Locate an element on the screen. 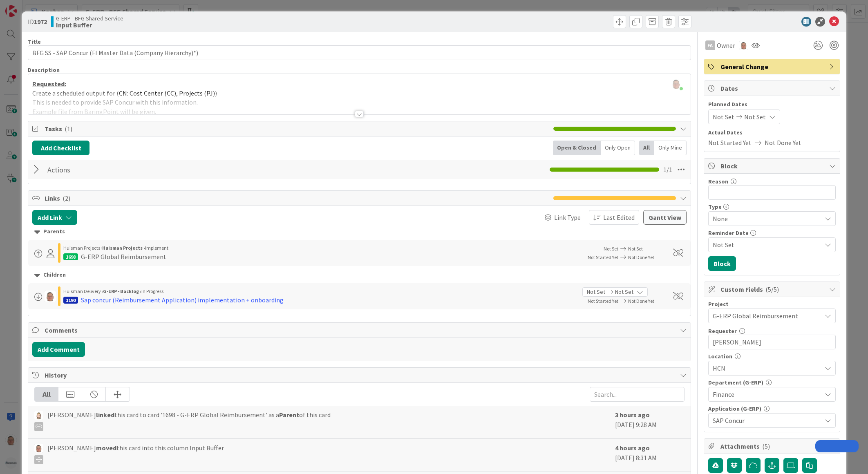 The height and width of the screenshot is (474, 868). label: Requester is located at coordinates (723, 331).